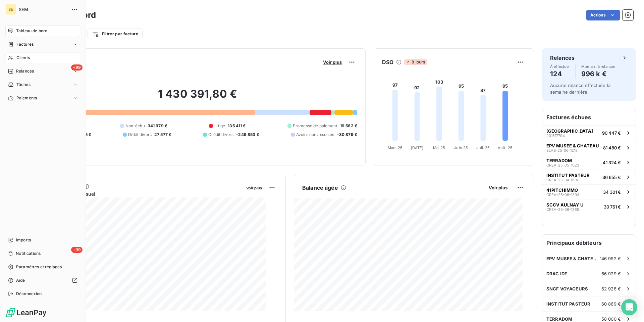 Image resolution: width=644 pixels, height=322 pixels. Describe the element at coordinates (560, 74) in the screenshot. I see `h4: 124` at that location.